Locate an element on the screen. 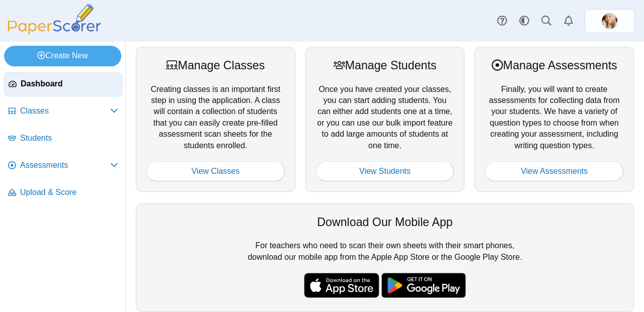  span: Rachelle Friberg is located at coordinates (610, 21).